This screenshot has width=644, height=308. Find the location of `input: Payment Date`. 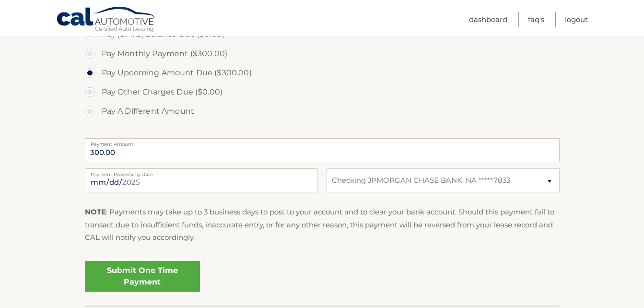

input: Payment Date is located at coordinates (201, 180).